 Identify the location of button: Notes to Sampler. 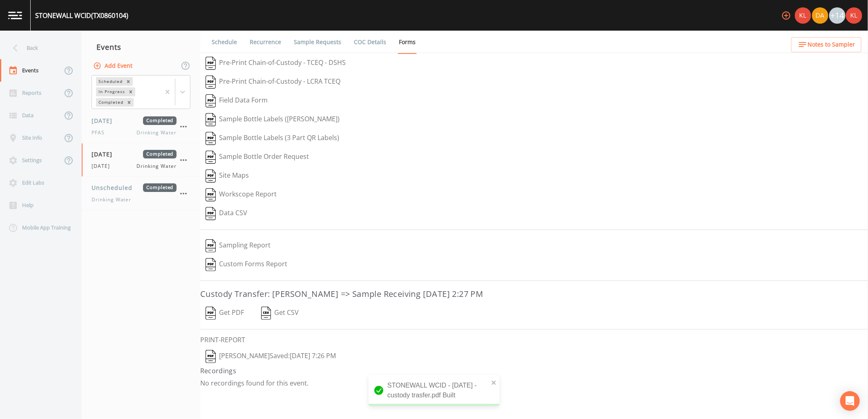
(826, 44).